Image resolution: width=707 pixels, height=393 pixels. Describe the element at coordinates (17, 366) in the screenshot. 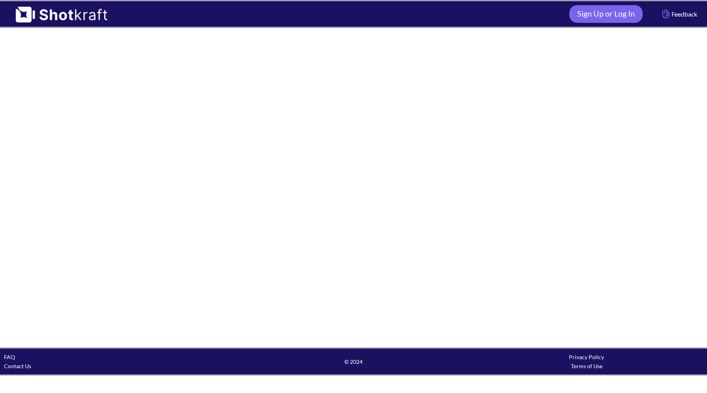

I see `a: Contact Us` at that location.